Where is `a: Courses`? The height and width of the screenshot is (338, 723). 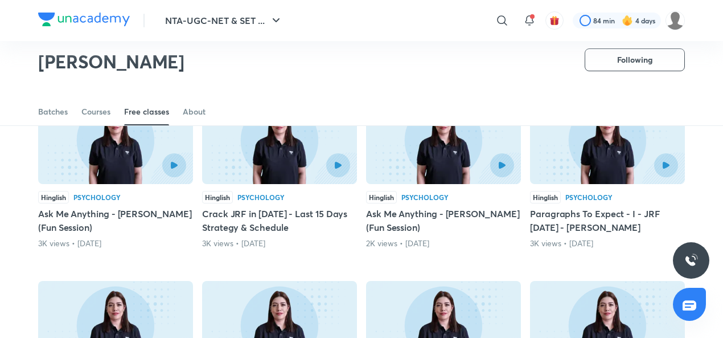
a: Courses is located at coordinates (96, 112).